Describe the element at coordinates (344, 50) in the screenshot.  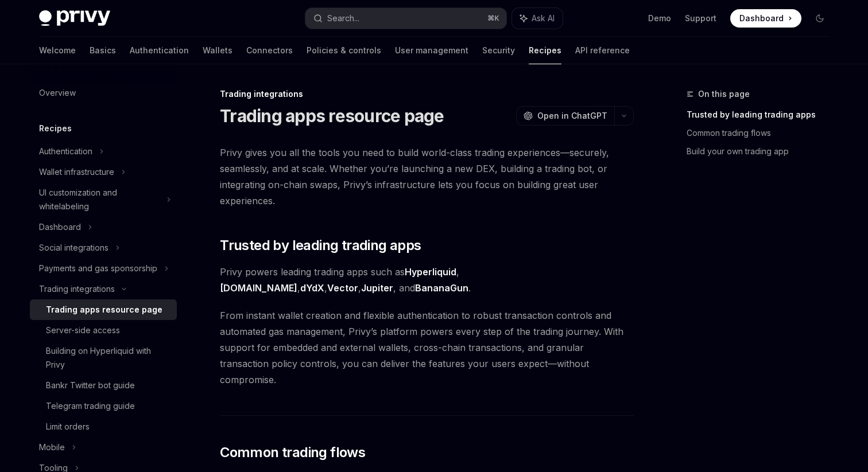
I see `a: Policies & controls` at that location.